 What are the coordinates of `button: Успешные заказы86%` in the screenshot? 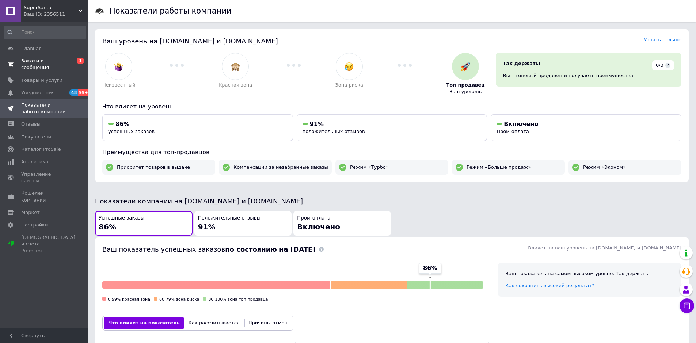 It's located at (144, 223).